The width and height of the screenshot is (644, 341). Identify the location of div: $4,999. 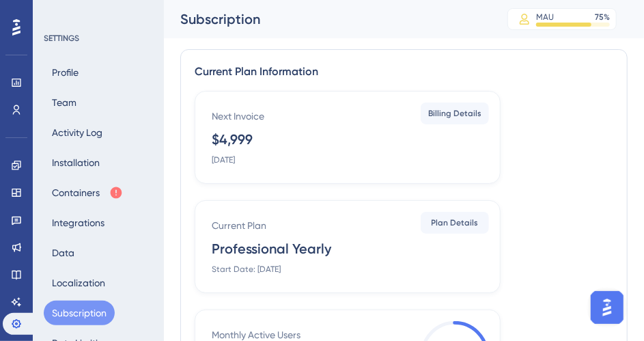
(232, 139).